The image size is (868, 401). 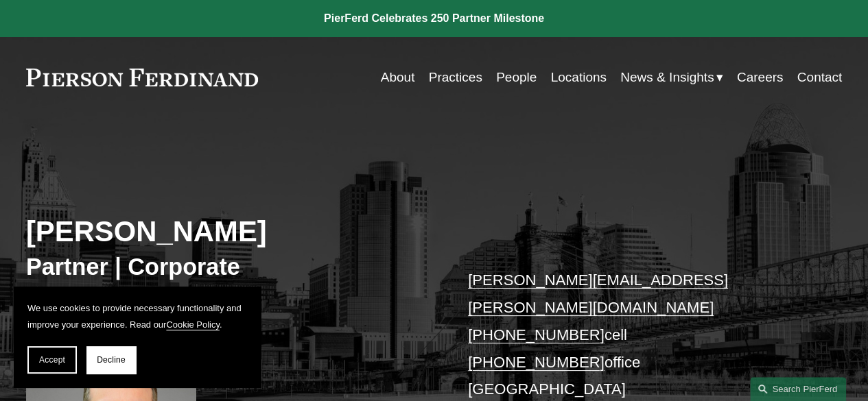 I want to click on a: People, so click(x=516, y=77).